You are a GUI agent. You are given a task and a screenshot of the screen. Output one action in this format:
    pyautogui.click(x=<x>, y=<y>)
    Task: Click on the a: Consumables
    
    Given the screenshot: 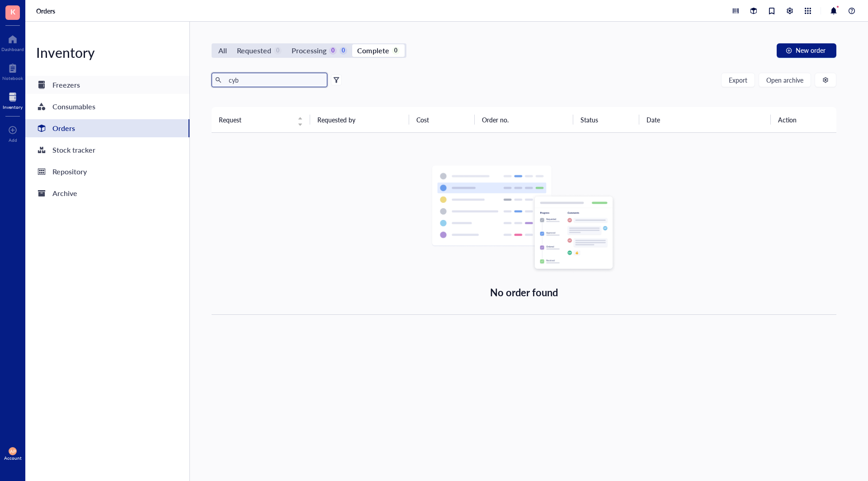 What is the action you would take?
    pyautogui.click(x=107, y=107)
    